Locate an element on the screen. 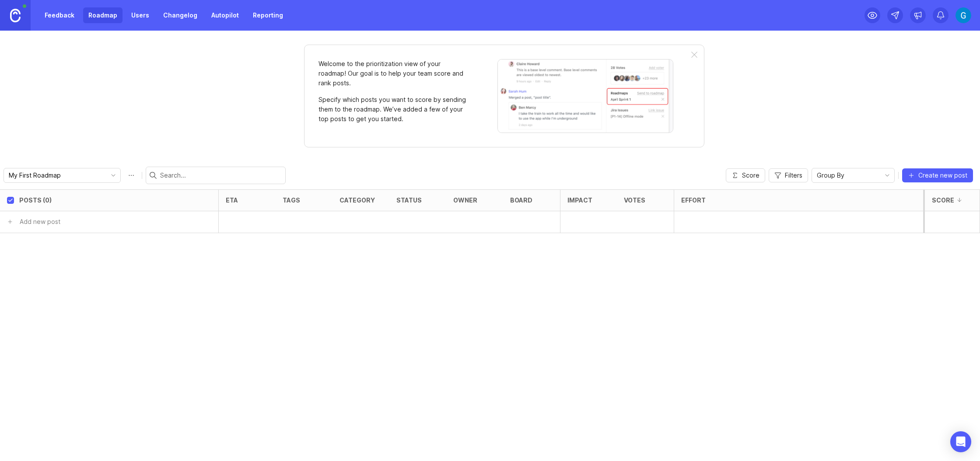  input: My First Roadmap is located at coordinates (57, 175).